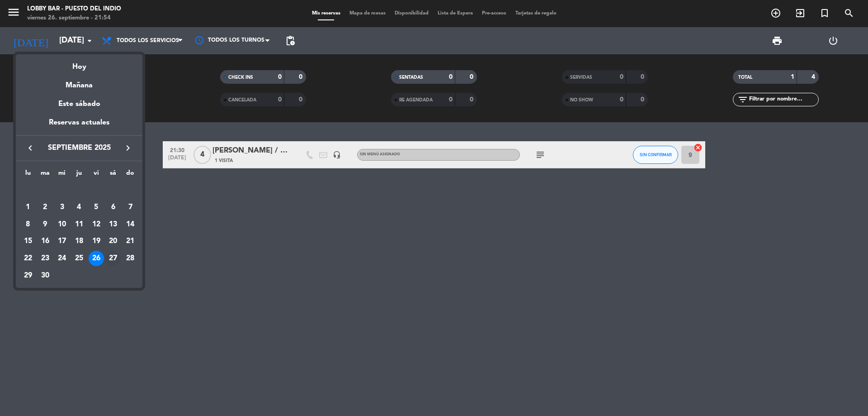 The height and width of the screenshot is (416, 868). What do you see at coordinates (113, 224) in the screenshot?
I see `div: 13` at bounding box center [113, 224].